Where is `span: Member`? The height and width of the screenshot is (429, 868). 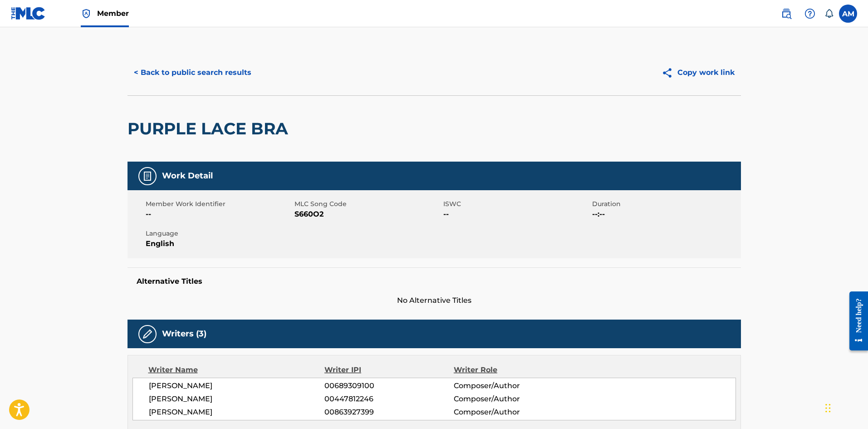 span: Member is located at coordinates (113, 13).